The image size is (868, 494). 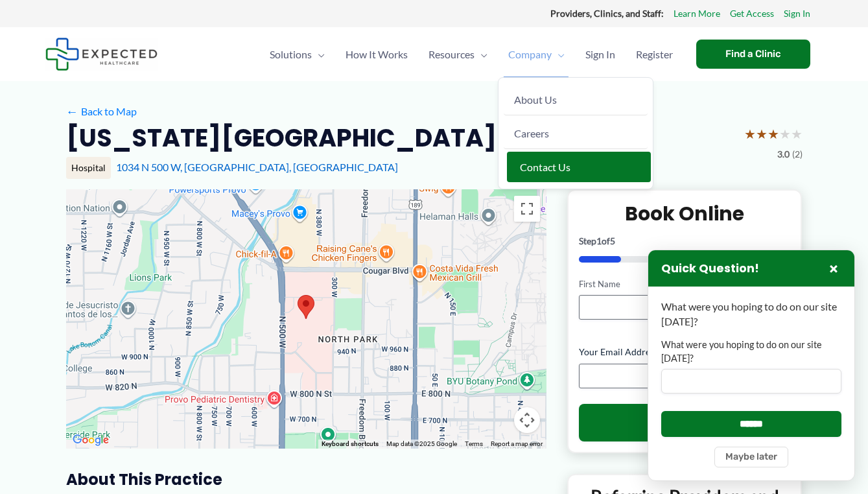 What do you see at coordinates (102, 111) in the screenshot?
I see `a: ←Back to Map` at bounding box center [102, 111].